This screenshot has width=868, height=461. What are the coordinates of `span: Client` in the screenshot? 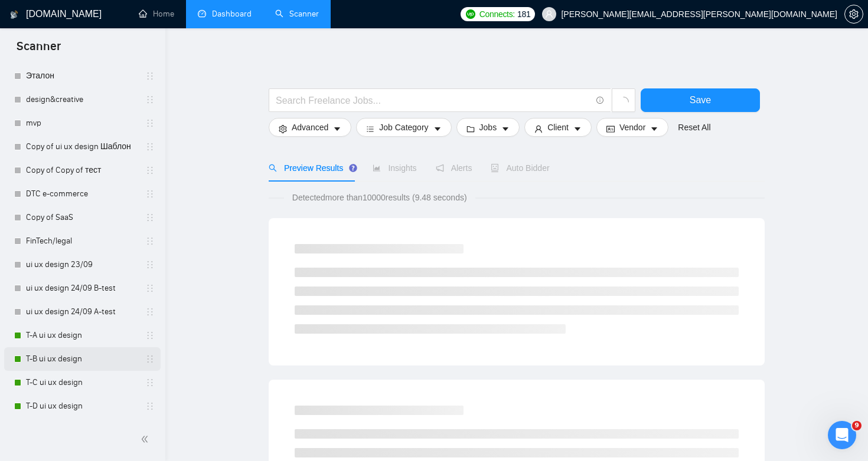 It's located at (558, 127).